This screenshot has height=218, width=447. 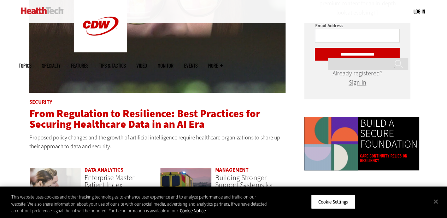 What do you see at coordinates (419, 11) in the screenshot?
I see `div: User menu` at bounding box center [419, 11].